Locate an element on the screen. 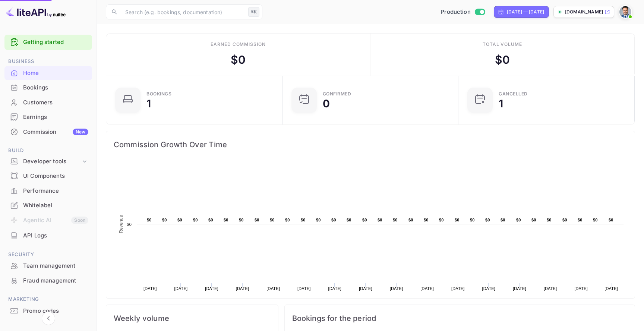 The image size is (644, 331). div: Home is located at coordinates (56, 73).